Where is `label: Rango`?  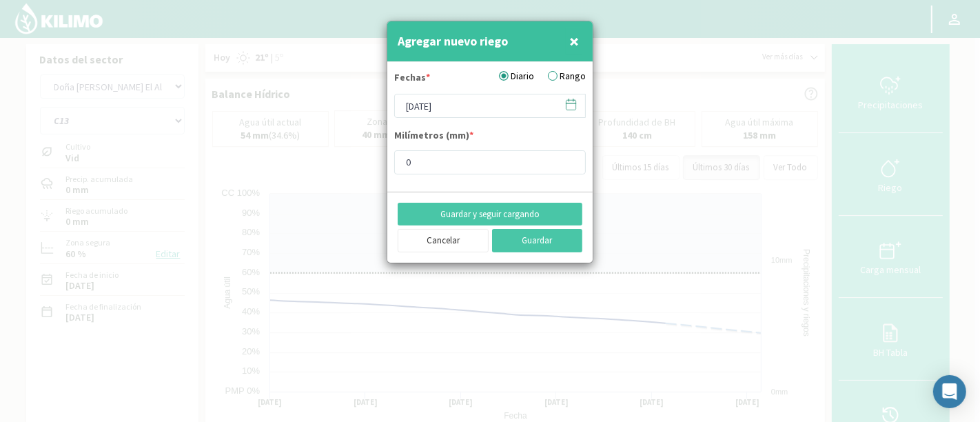
label: Rango is located at coordinates (567, 76).